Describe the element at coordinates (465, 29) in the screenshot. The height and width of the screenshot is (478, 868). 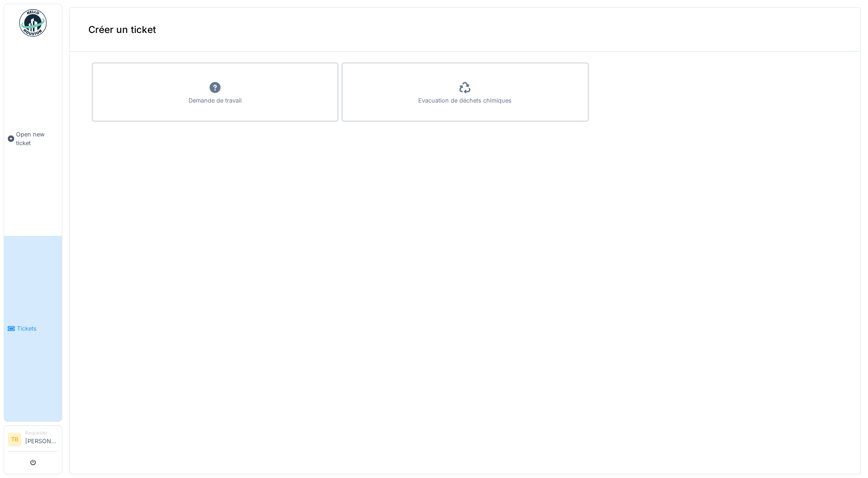
I see `div: Créer un ticket` at that location.